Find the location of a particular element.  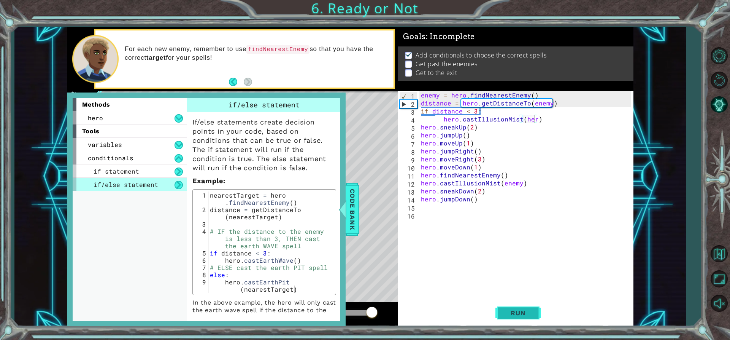

span: hero is located at coordinates (95, 117).